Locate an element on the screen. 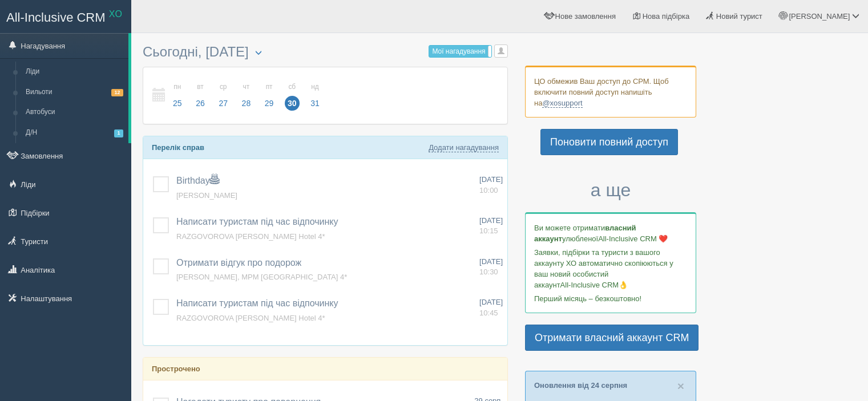  b: Прострочено is located at coordinates (175, 368).